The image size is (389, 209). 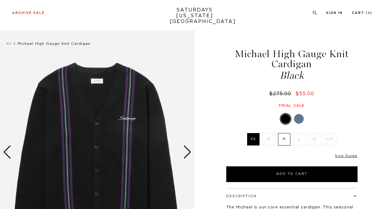 What do you see at coordinates (346, 156) in the screenshot?
I see `a: Size Guide` at bounding box center [346, 156].